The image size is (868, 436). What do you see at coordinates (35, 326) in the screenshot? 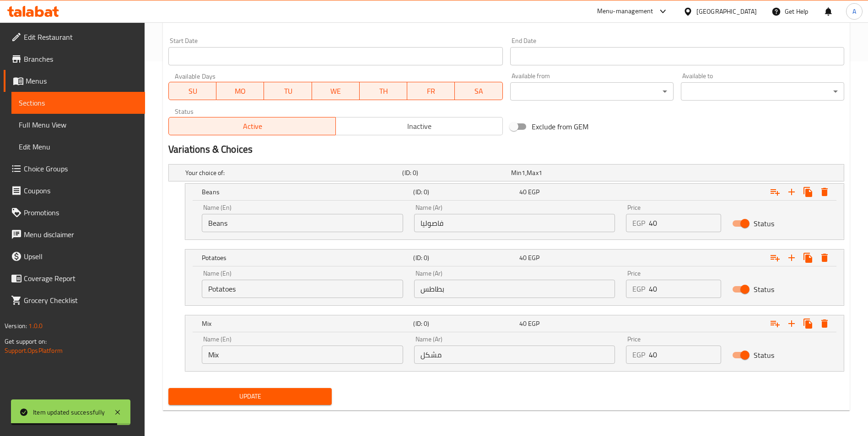
I see `span: 1.0.0` at bounding box center [35, 326].